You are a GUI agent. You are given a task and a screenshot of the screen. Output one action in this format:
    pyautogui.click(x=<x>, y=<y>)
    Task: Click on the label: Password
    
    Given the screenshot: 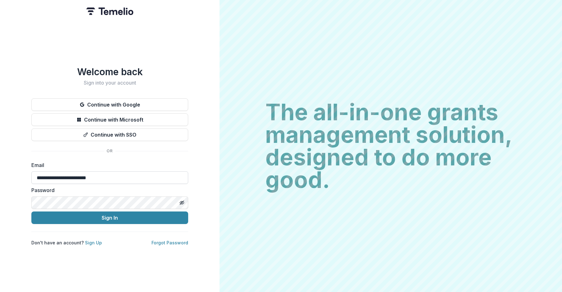 What is the action you would take?
    pyautogui.click(x=108, y=190)
    